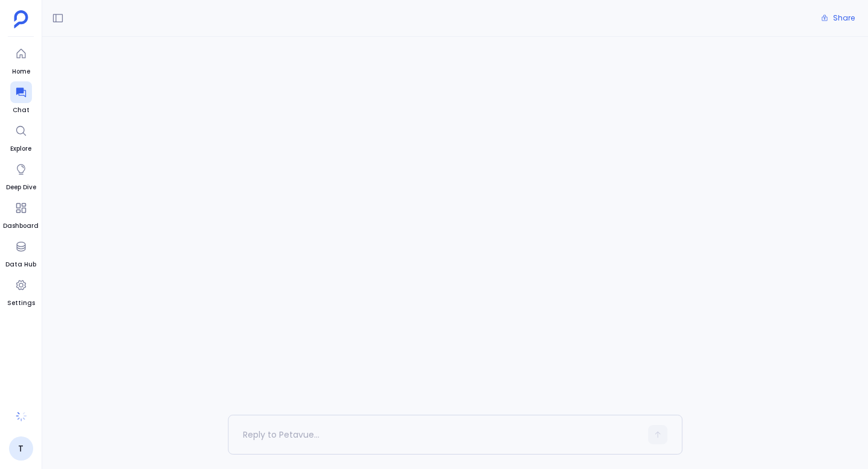  What do you see at coordinates (21, 59) in the screenshot?
I see `a: Home` at bounding box center [21, 59].